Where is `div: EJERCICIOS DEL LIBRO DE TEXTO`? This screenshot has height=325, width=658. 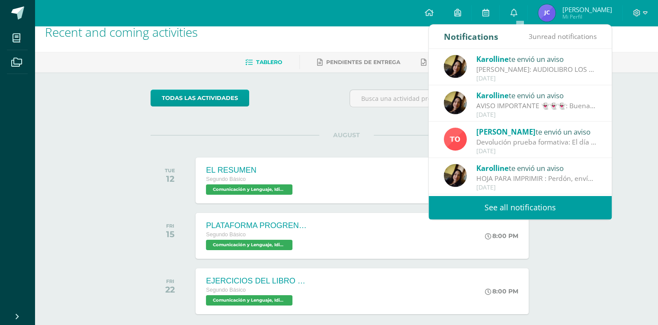
div: EJERCICIOS DEL LIBRO DE TEXTO is located at coordinates (258, 281).